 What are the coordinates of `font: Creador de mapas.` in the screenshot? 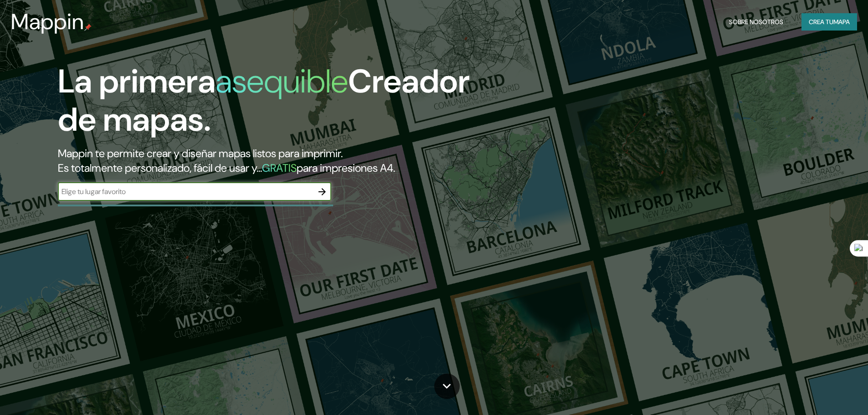 It's located at (264, 101).